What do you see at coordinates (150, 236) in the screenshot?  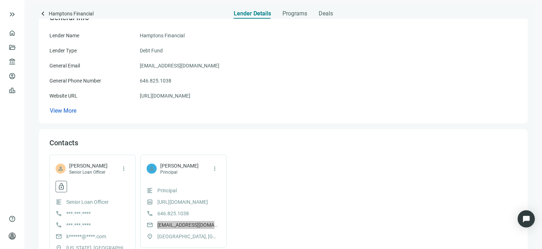 I see `span: location_on` at bounding box center [150, 236].